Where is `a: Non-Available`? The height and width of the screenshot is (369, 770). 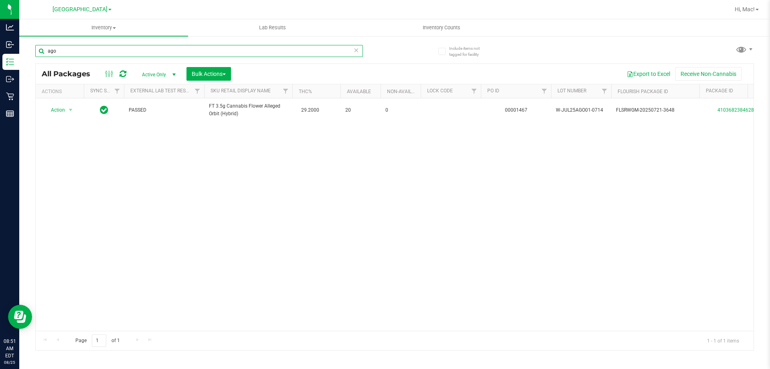 a: Non-Available is located at coordinates (405, 91).